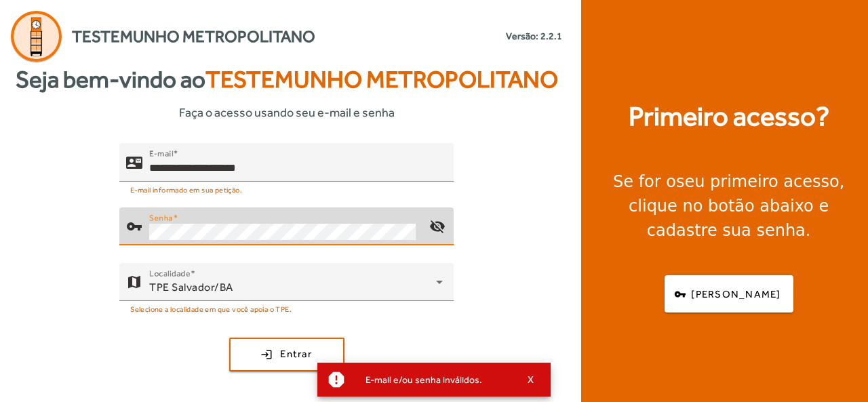 The height and width of the screenshot is (402, 868). Describe the element at coordinates (134, 282) in the screenshot. I see `mat-icon: map` at that location.